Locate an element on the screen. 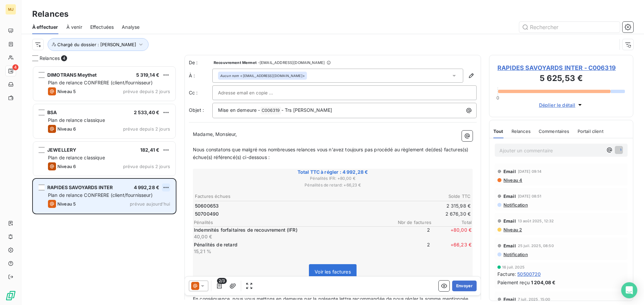 Image resolution: width=644 pixels, height=305 pixels. p: Pénalités de retard is located at coordinates (291, 245).